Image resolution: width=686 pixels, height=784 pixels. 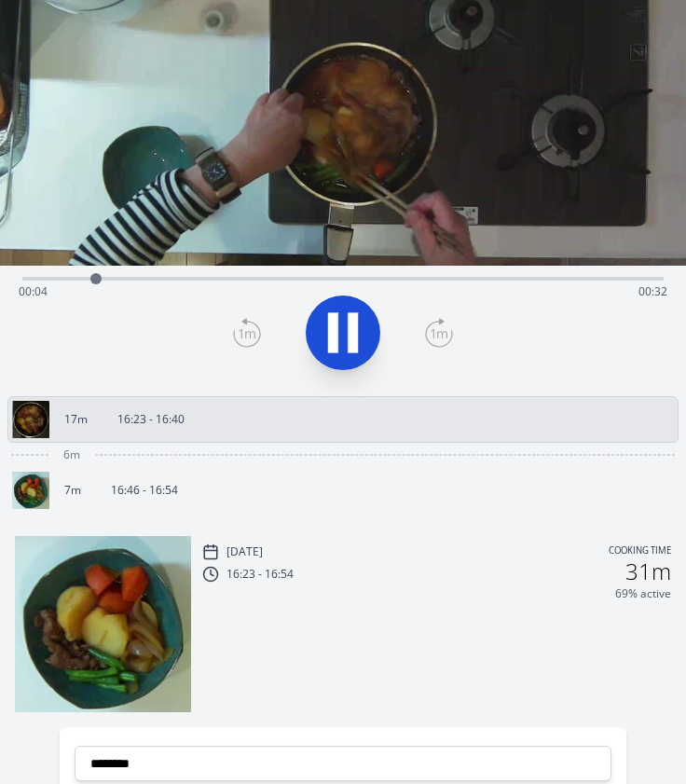 What do you see at coordinates (73, 490) in the screenshot?
I see `p: 7m` at bounding box center [73, 490].